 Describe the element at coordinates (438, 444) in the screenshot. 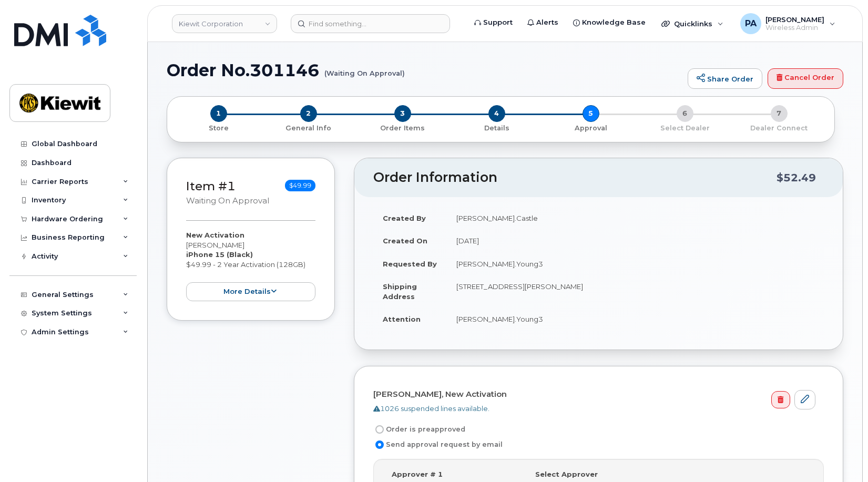

I see `label: Send approval request by email` at that location.